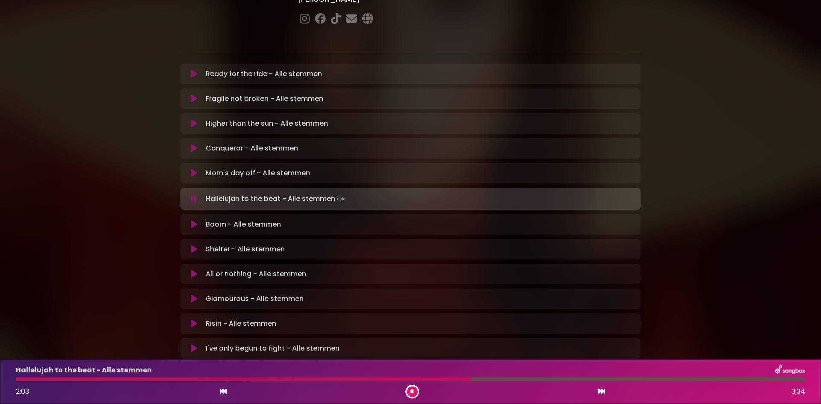 The width and height of the screenshot is (821, 404). I want to click on span: 3:34, so click(798, 392).